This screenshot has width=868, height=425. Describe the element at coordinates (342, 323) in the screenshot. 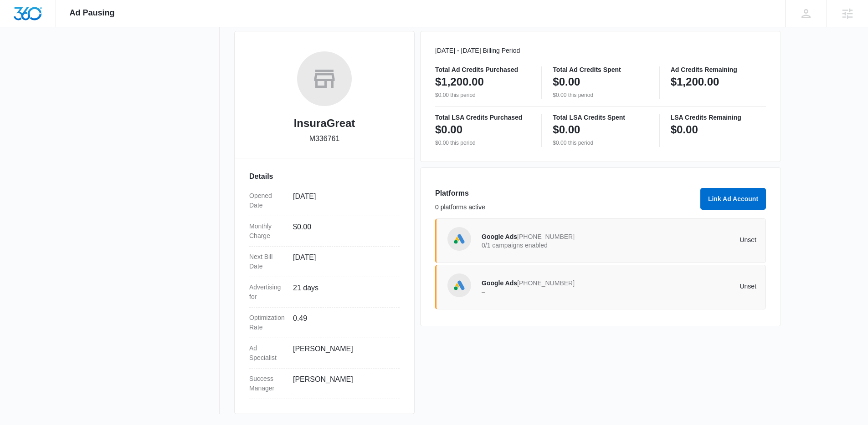

I see `dd: 0.49` at that location.